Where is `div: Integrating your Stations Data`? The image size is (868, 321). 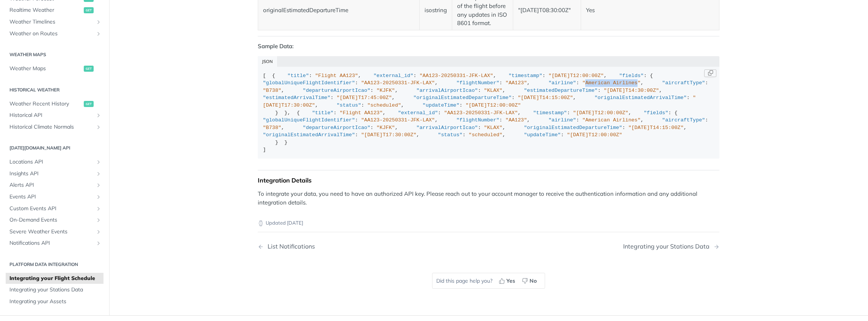
div: Integrating your Stations Data is located at coordinates (668, 246).